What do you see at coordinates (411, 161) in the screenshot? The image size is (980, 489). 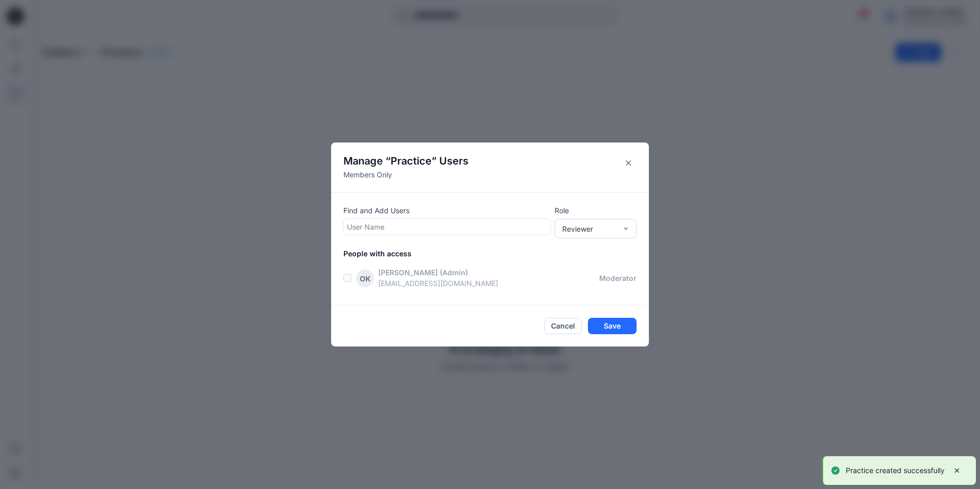 I see `span: Practice` at bounding box center [411, 161].